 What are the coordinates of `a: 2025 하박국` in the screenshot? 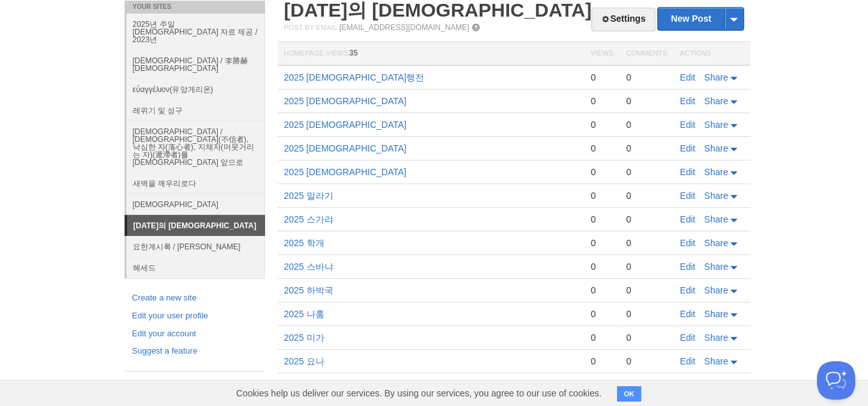 It's located at (308, 290).